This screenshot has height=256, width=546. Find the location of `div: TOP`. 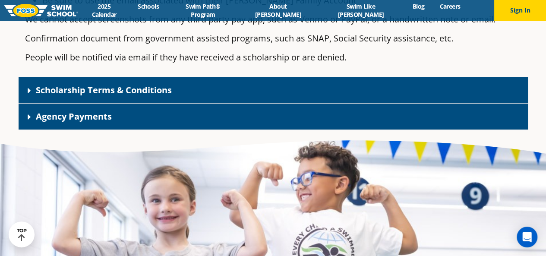

div: TOP is located at coordinates (22, 234).